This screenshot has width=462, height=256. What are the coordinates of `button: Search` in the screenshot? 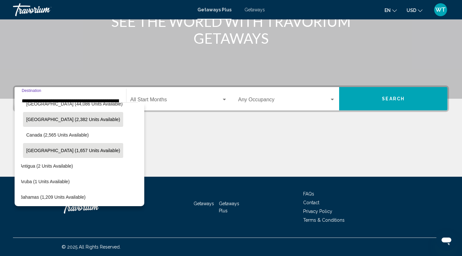 It's located at (393, 99).